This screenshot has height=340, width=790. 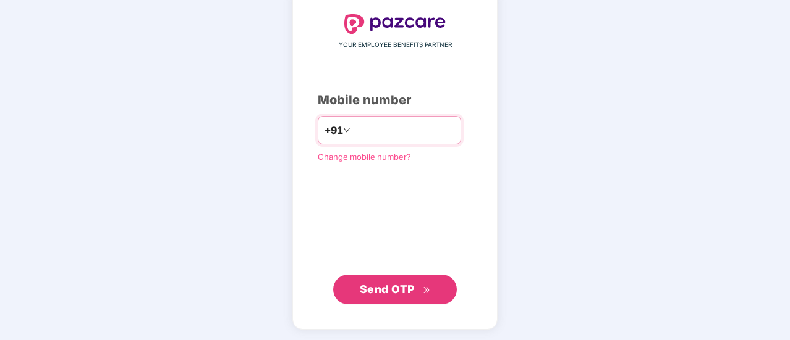 What do you see at coordinates (395, 45) in the screenshot?
I see `span: YOUR EMPLOYEE BENEFITS PARTNER` at bounding box center [395, 45].